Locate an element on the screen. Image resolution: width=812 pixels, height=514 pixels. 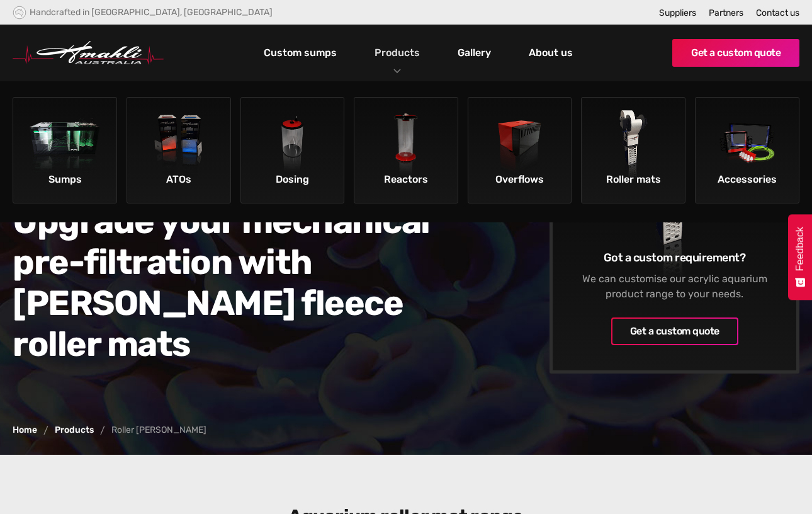
a: Partners is located at coordinates (726, 12).